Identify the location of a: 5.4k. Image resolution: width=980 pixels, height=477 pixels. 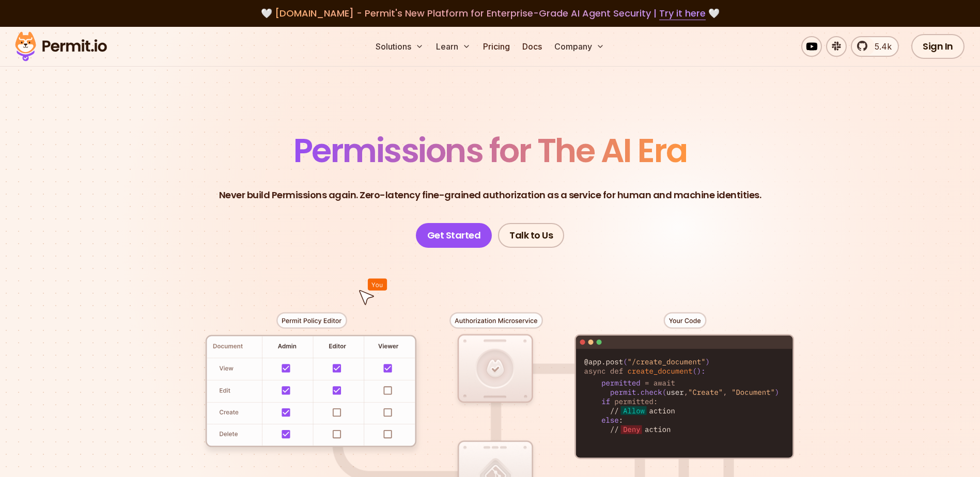
(874, 46).